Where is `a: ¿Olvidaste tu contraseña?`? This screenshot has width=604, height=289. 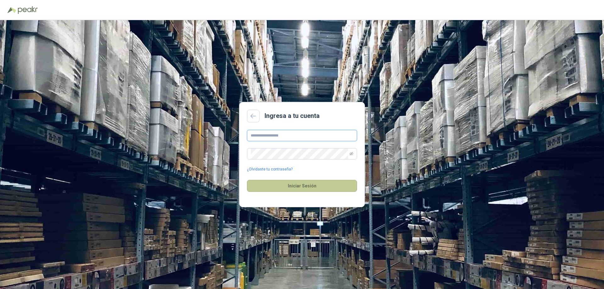
a: ¿Olvidaste tu contraseña? is located at coordinates (270, 169).